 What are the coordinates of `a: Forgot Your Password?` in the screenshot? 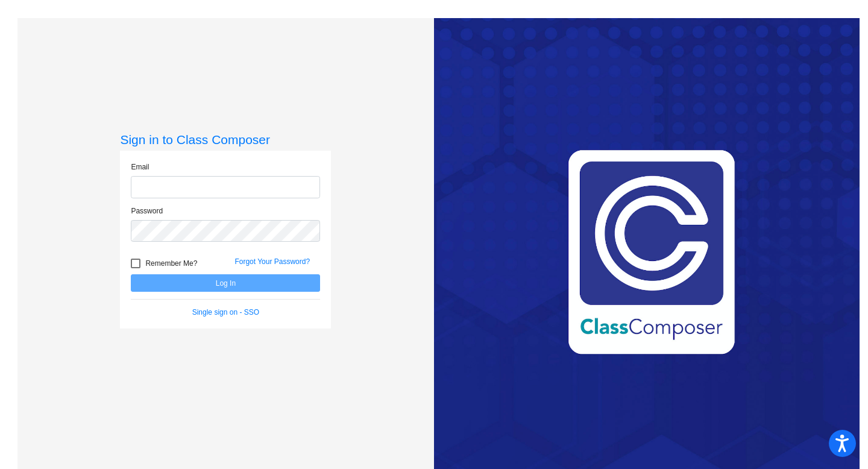 It's located at (271, 262).